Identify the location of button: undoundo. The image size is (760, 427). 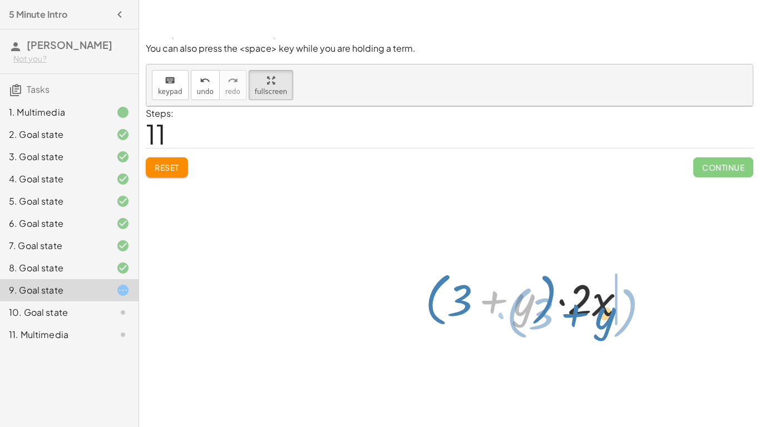
(205, 85).